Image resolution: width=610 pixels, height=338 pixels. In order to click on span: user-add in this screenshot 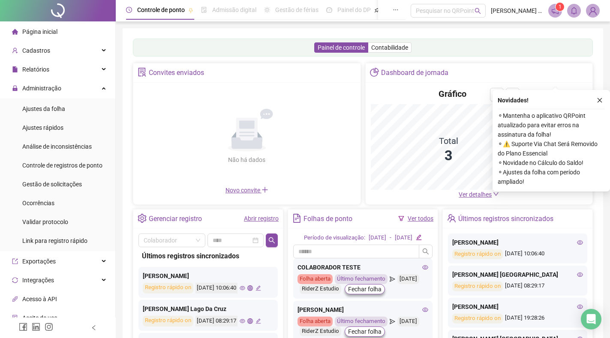, I will do `click(15, 51)`.